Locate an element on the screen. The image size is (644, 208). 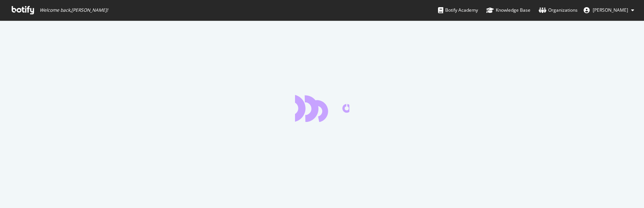
div: Knowledge Base is located at coordinates (508, 10).